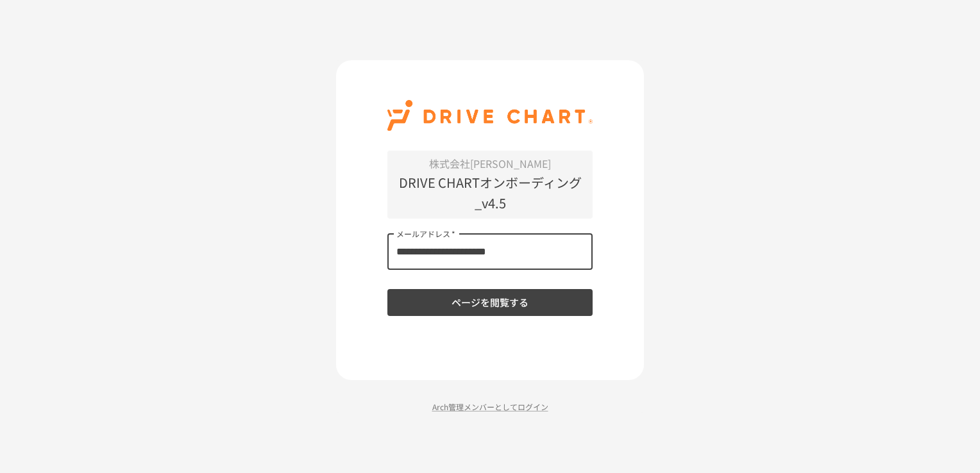 The width and height of the screenshot is (980, 473). Describe the element at coordinates (490, 406) in the screenshot. I see `p: Arch管理メンバーとしてログイン` at that location.